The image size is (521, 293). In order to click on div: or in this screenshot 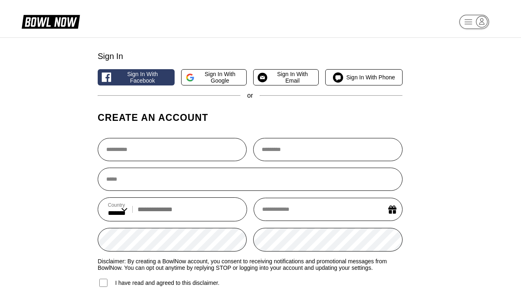, I will do `click(250, 96)`.